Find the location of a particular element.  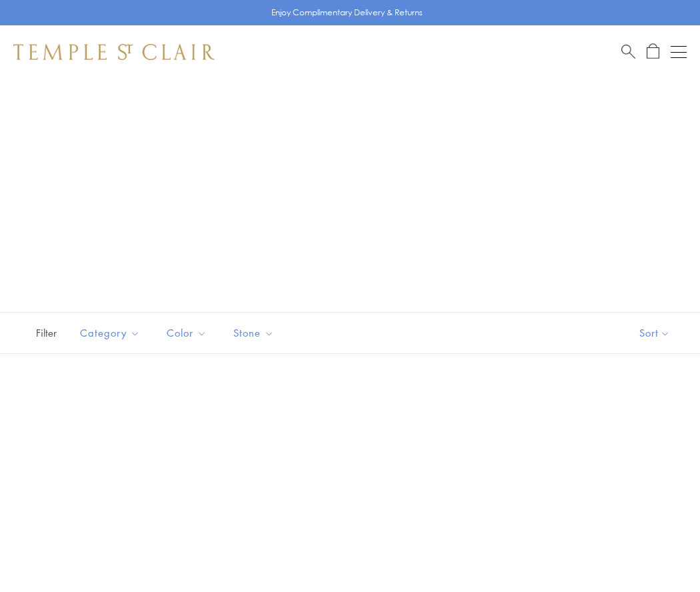

button: Show sort by is located at coordinates (655, 333).